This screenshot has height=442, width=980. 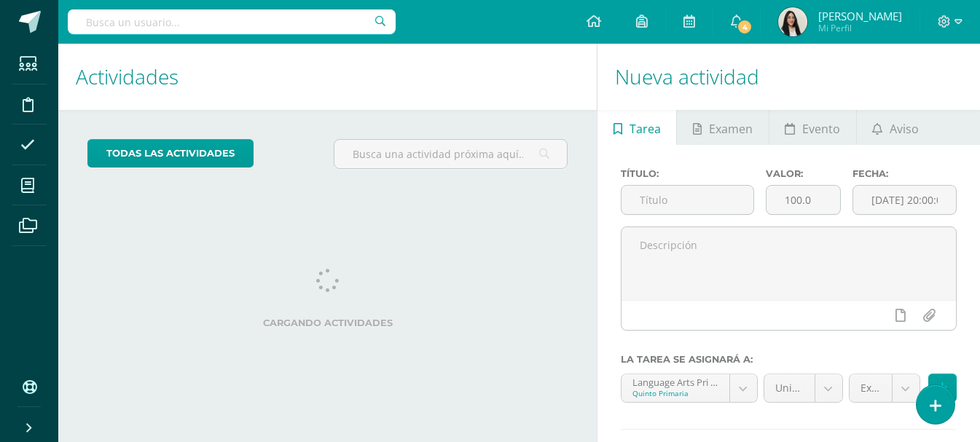 I want to click on h1: Actividades, so click(x=327, y=77).